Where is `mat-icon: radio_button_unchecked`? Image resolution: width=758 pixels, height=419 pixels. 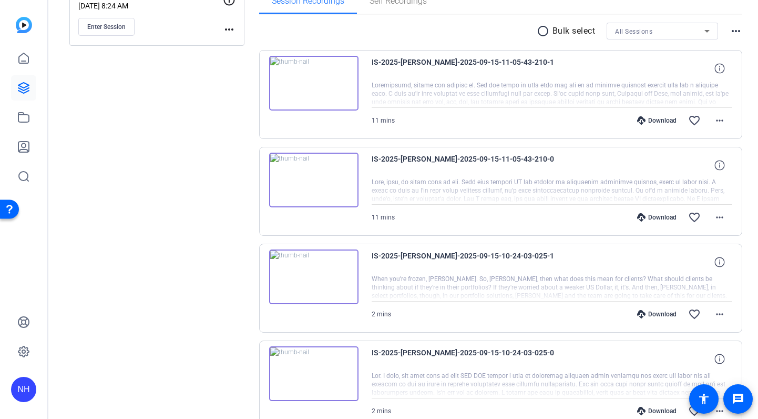 mat-icon: radio_button_unchecked is located at coordinates (545, 31).